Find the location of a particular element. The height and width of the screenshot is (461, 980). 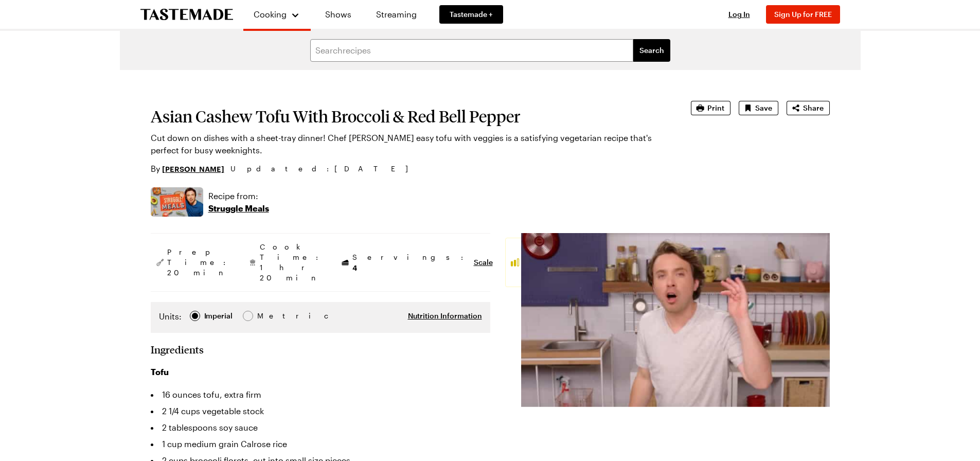

span: Nutrition Information is located at coordinates (445, 316).